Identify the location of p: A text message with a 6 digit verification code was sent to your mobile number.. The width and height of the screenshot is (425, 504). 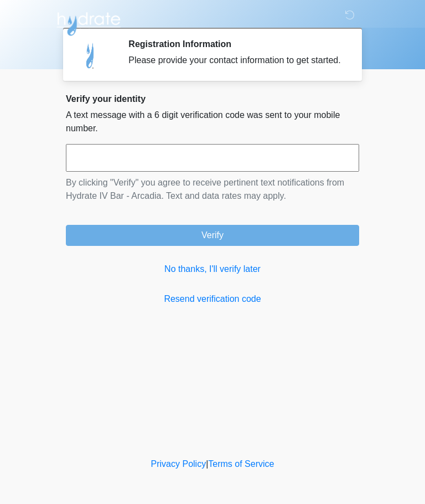
(212, 122).